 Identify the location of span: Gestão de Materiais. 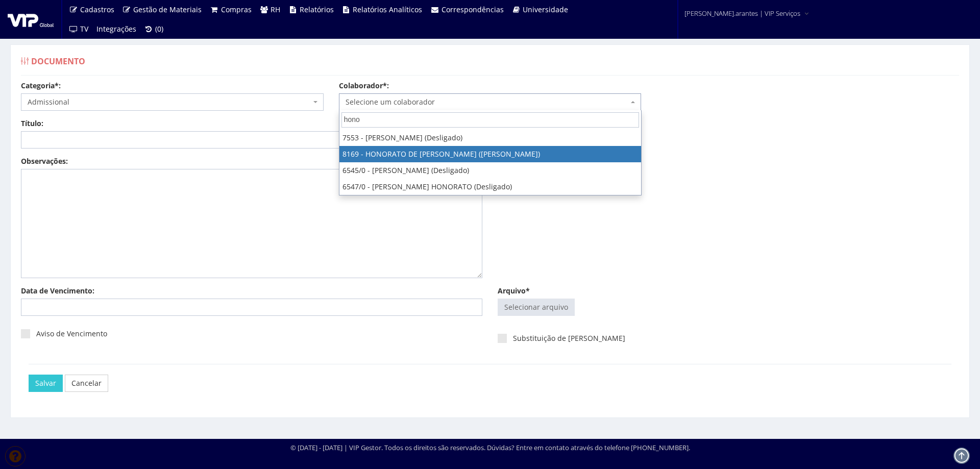
(168, 9).